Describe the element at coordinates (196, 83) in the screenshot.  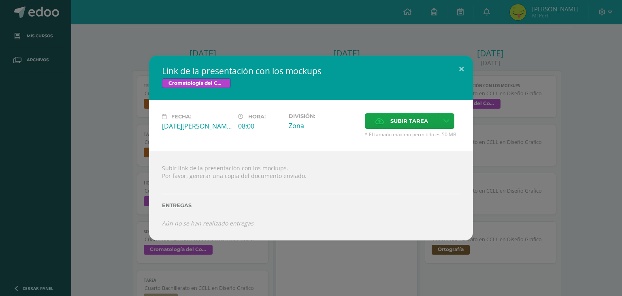
I see `span: Cromatología del Color` at that location.